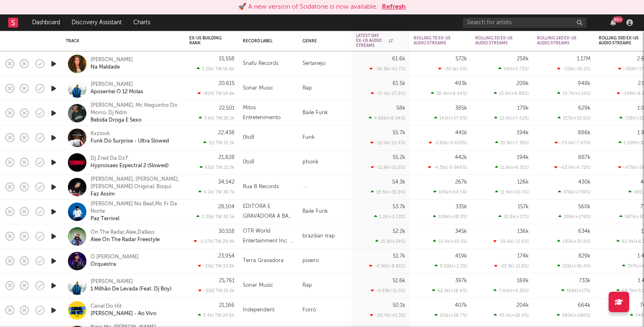 Image resolution: width=644 pixels, height=327 pixels. Describe the element at coordinates (325, 213) in the screenshot. I see `div: Baile Funk` at that location.